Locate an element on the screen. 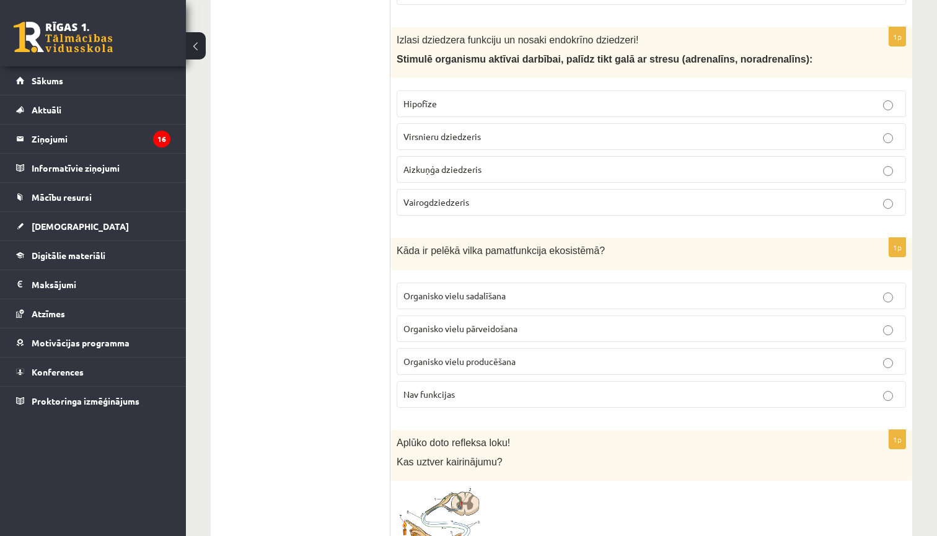 The width and height of the screenshot is (937, 536). span: Motivācijas programma is located at coordinates (81, 343).